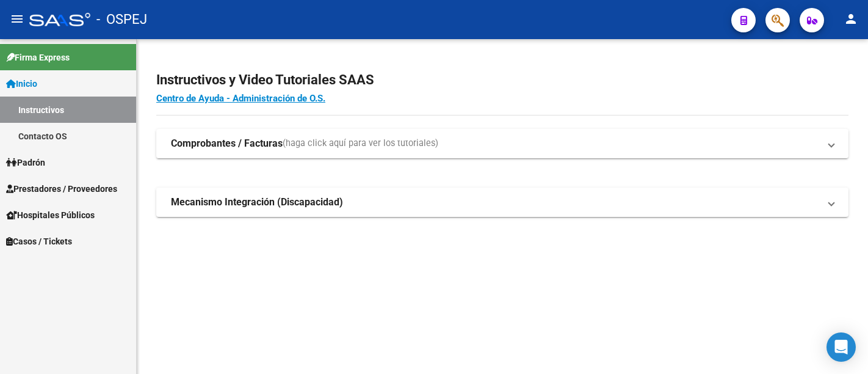 This screenshot has width=868, height=374. Describe the element at coordinates (50, 215) in the screenshot. I see `span: Hospitales Públicos` at that location.